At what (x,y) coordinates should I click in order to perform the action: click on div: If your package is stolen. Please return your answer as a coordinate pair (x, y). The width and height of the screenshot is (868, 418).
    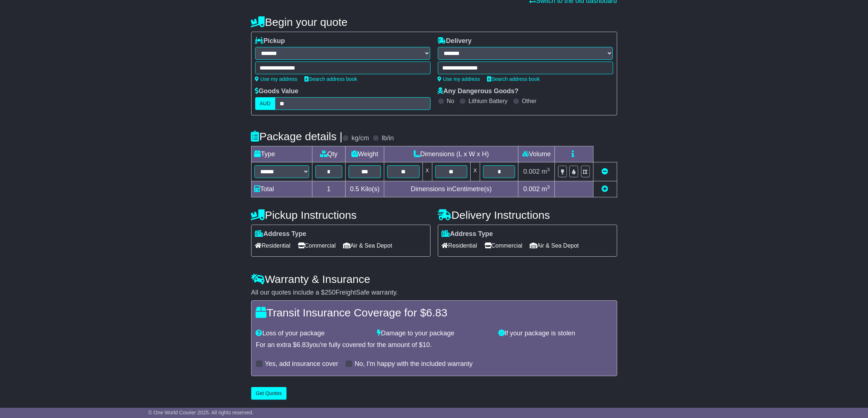
    Looking at the image, I should click on (555, 334).